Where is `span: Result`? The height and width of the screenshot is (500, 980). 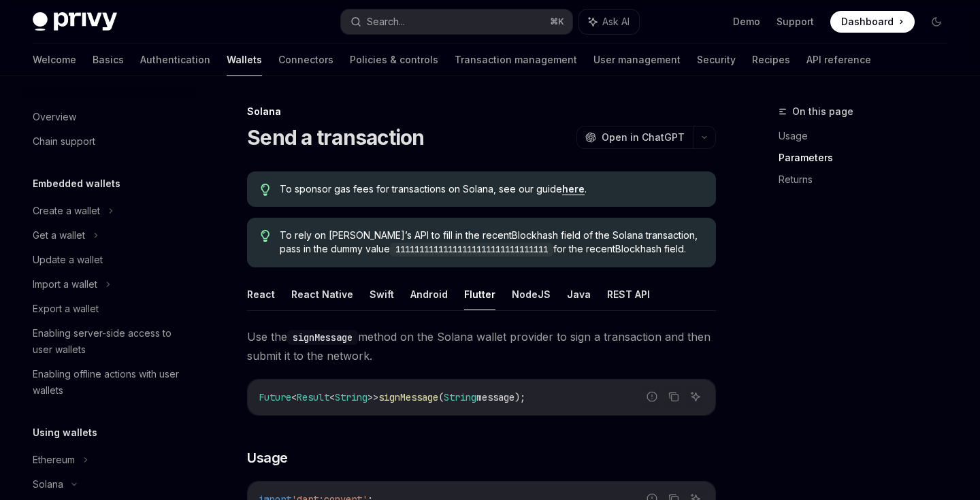
span: Result is located at coordinates (313, 398).